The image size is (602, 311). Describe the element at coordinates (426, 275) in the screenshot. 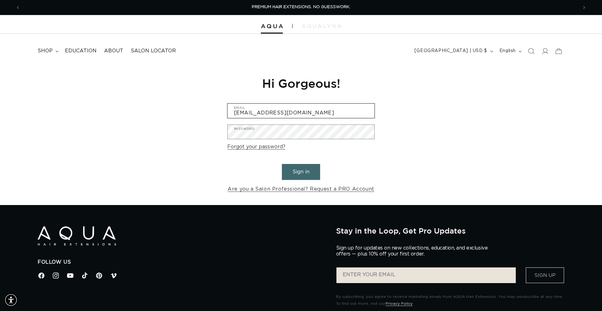

I see `input: ENTER YOUR EMAIL` at that location.